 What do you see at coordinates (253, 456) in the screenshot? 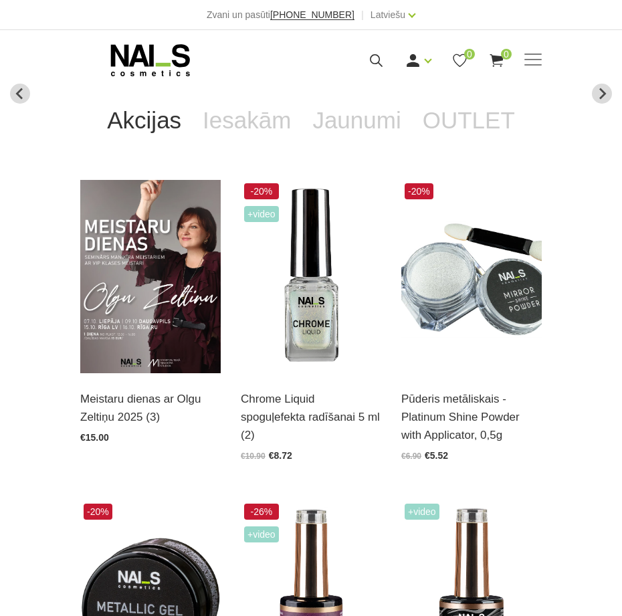
I see `span: €10.90` at bounding box center [253, 456].